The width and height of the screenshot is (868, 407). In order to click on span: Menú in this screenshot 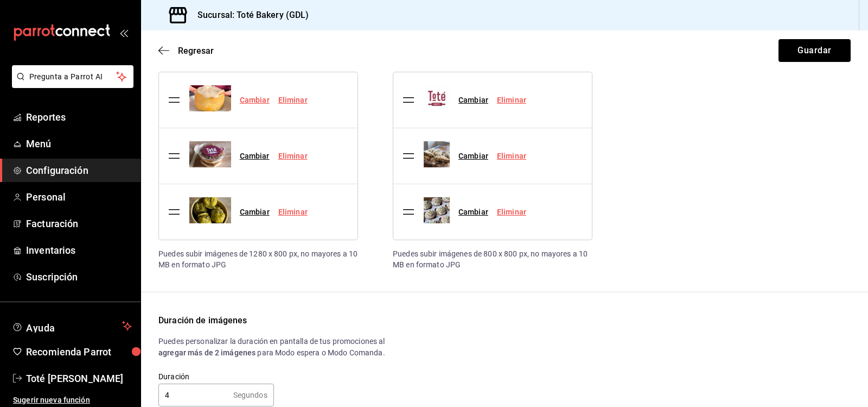, I will do `click(79, 143)`.